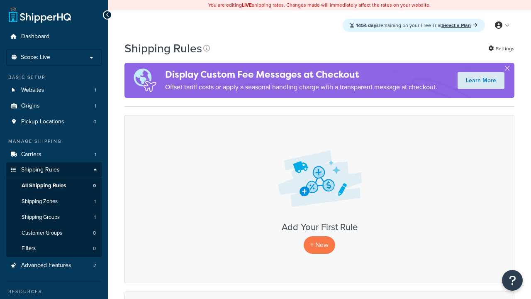  I want to click on img: duties-banner-06bc72dcb5fe05cb3f9472aba00be2ae8eb53ab6f0d8bb03d382ba314ac3c341.png, so click(145, 80).